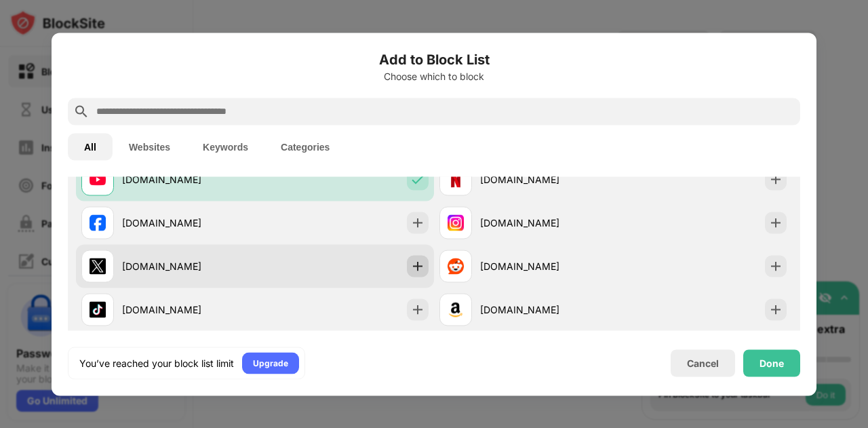  I want to click on div: Done, so click(772, 363).